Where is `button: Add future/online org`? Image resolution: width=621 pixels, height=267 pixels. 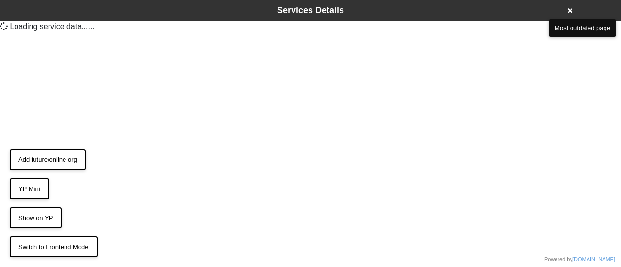
button: Add future/online org is located at coordinates (48, 160).